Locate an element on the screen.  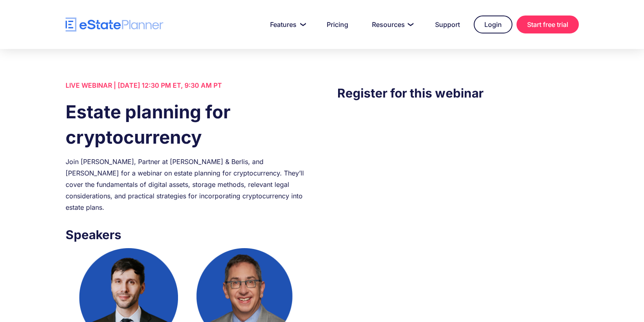
a: Pricing is located at coordinates (337, 24).